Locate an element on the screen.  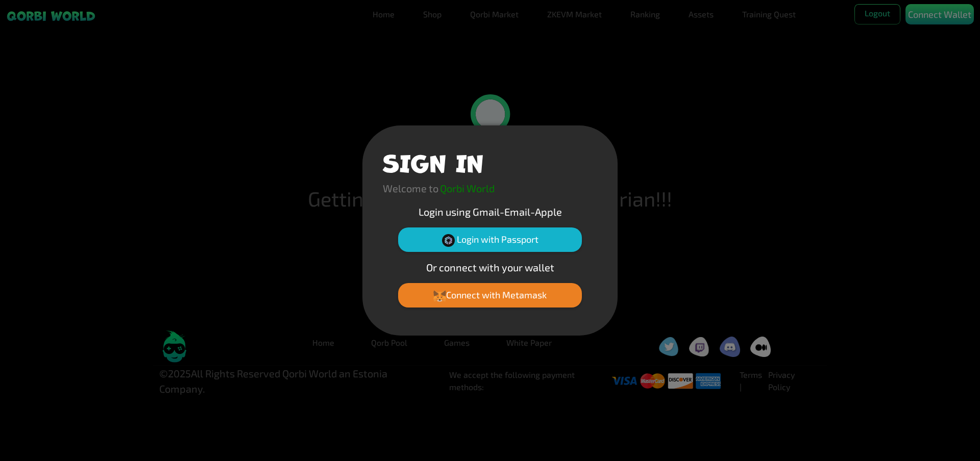
p: Login using Gmail-Email-Apple is located at coordinates (490, 211).